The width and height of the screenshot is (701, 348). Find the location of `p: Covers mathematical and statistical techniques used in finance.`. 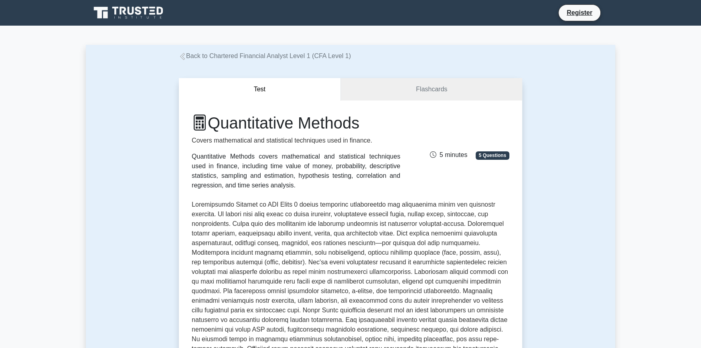

p: Covers mathematical and statistical techniques used in finance. is located at coordinates (296, 141).